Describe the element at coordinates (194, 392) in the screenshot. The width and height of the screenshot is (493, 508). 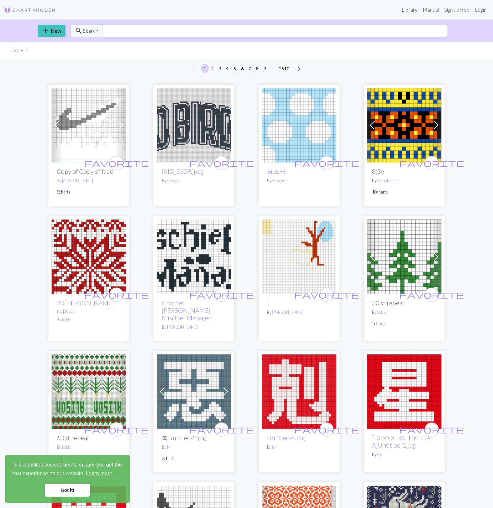
I see `img: Untitled-2.jpg` at that location.